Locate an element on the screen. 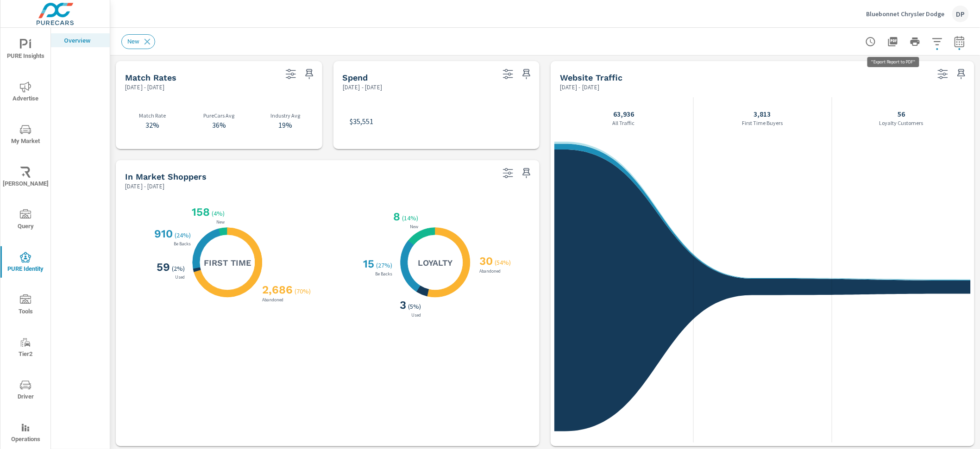  span: Query is located at coordinates (26, 220).